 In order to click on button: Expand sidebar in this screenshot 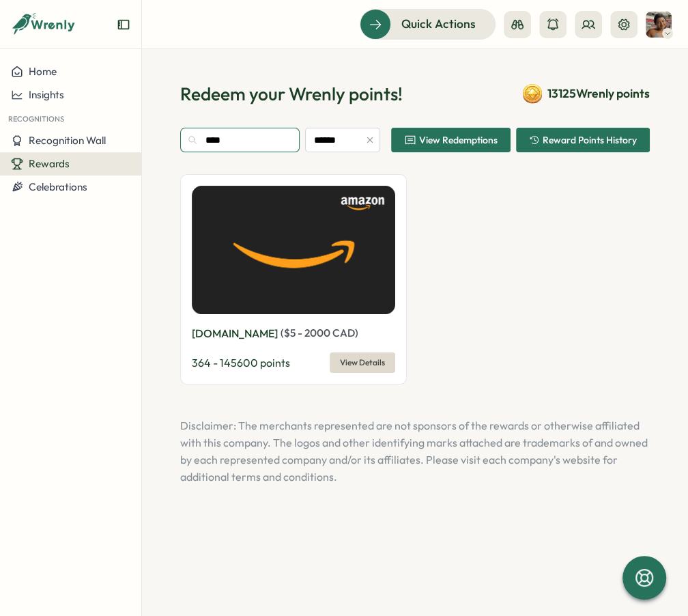, I will do `click(123, 25)`.